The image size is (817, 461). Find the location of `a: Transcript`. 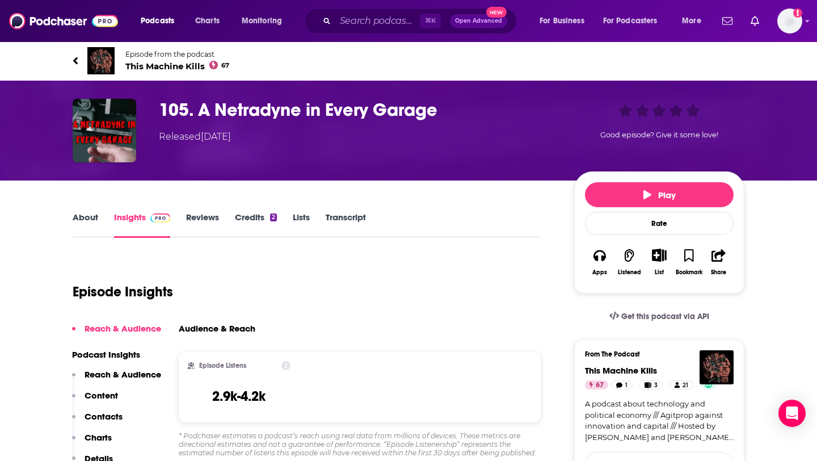

a: Transcript is located at coordinates (346, 225).